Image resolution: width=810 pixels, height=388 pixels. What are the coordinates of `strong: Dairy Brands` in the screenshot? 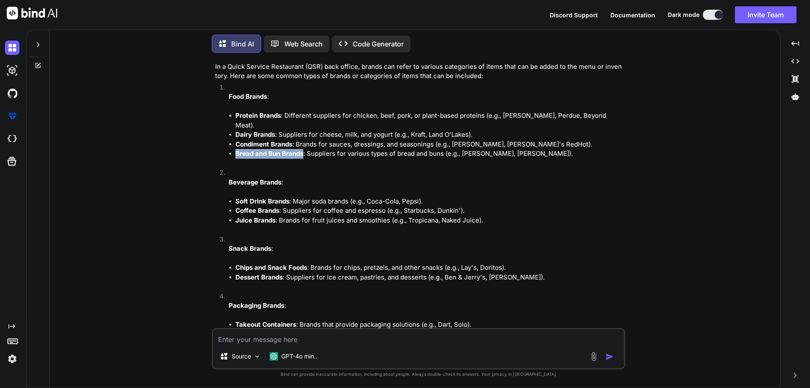 It's located at (255, 134).